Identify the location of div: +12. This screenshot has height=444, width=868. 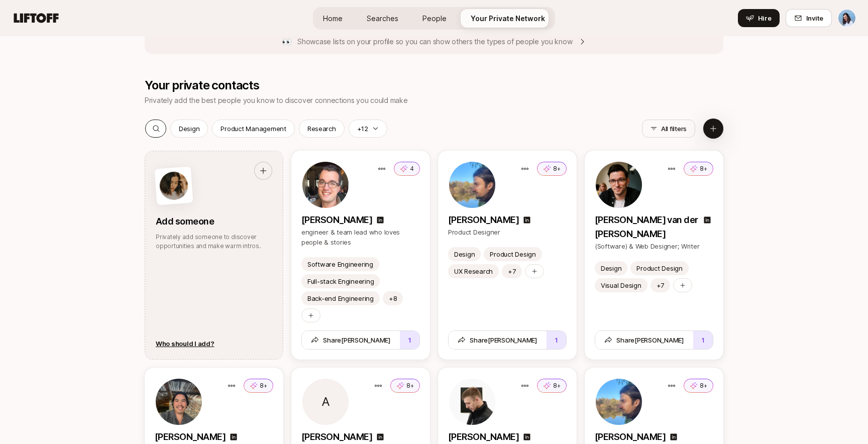
(363, 129).